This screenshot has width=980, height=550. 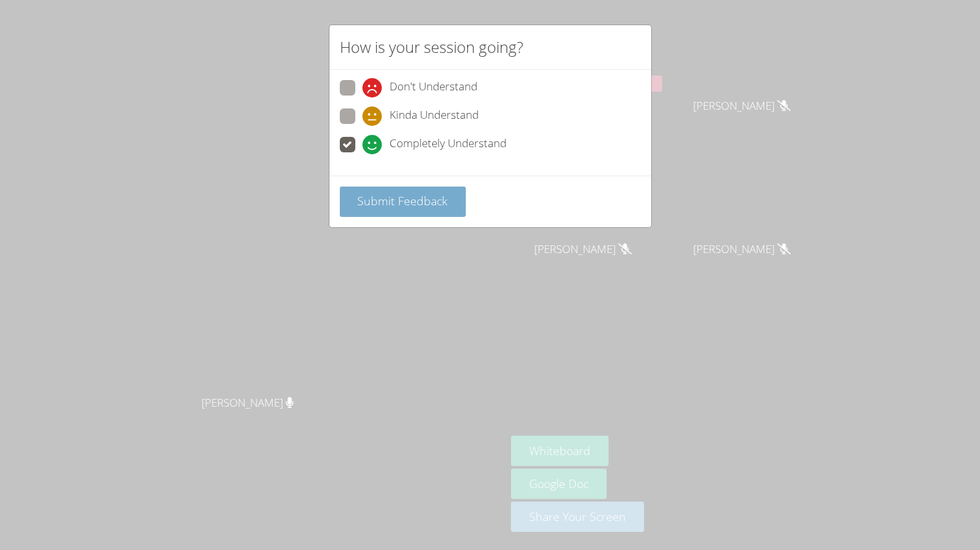 I want to click on h2: How is your session going?, so click(x=432, y=47).